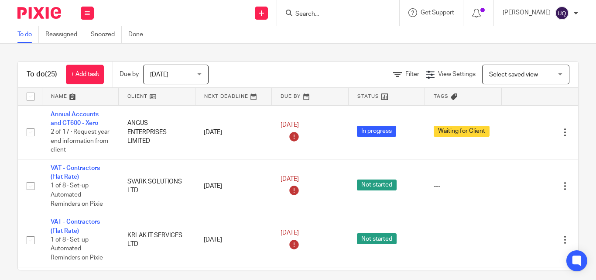  Describe the element at coordinates (75, 119) in the screenshot. I see `a: Annual Accounts and CT600 - Xero` at that location.